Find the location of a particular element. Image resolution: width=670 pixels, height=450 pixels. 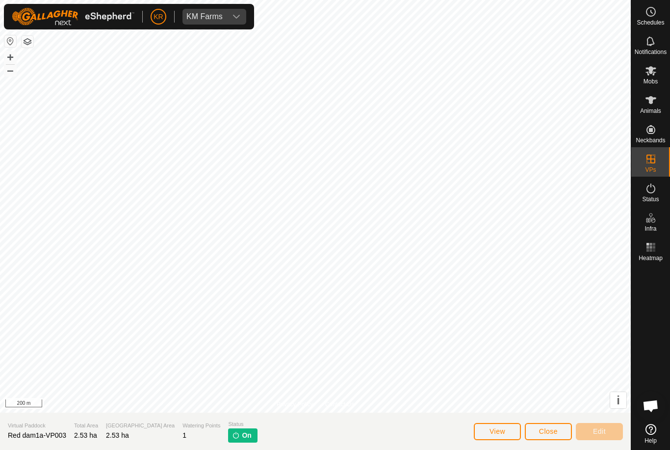

span: KM Farms is located at coordinates (205, 17).